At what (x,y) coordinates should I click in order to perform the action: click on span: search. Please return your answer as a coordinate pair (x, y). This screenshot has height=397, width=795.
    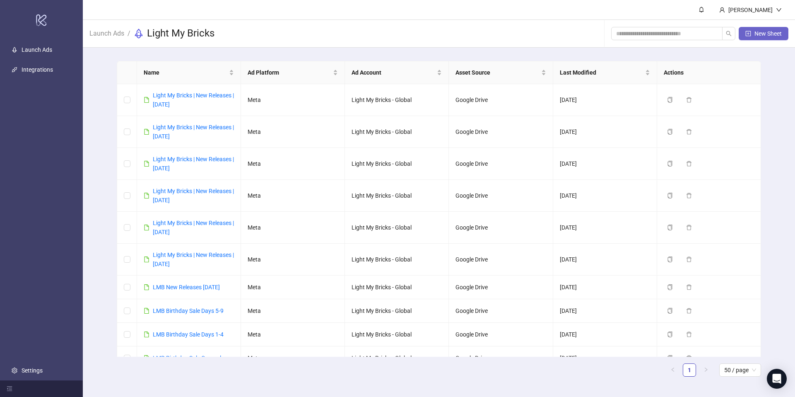
    Looking at the image, I should click on (729, 34).